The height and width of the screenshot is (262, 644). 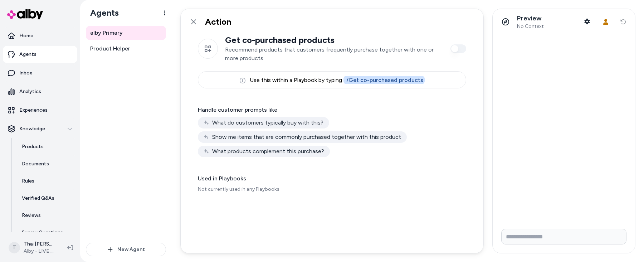 What do you see at coordinates (40, 73) in the screenshot?
I see `a: Inbox` at bounding box center [40, 73].